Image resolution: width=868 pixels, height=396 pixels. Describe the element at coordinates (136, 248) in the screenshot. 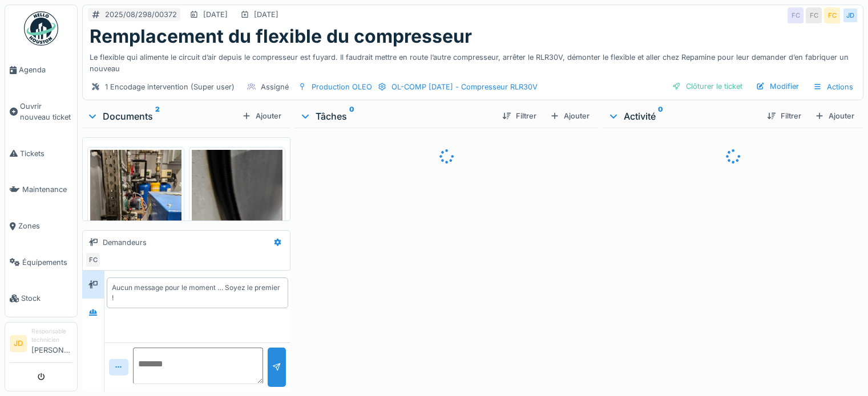

I see `img: uudm3xj6l7y9dc1b695jh9z2qev3` at that location.